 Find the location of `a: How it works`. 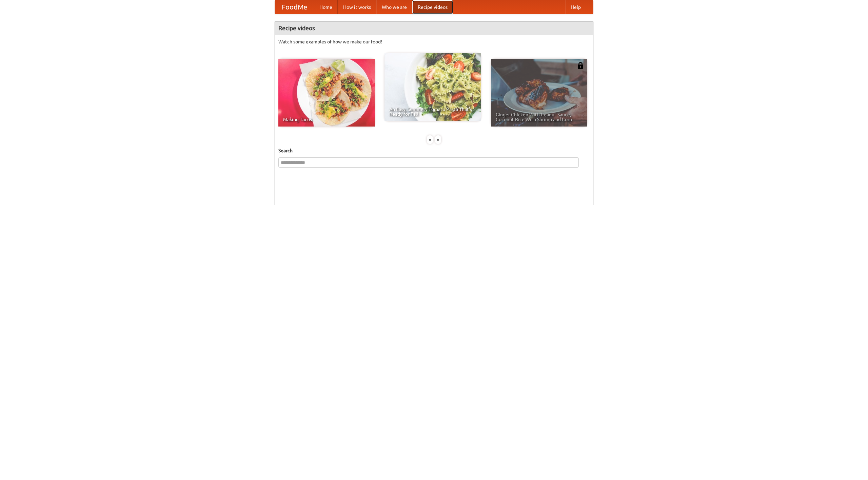

a: How it works is located at coordinates (356, 7).